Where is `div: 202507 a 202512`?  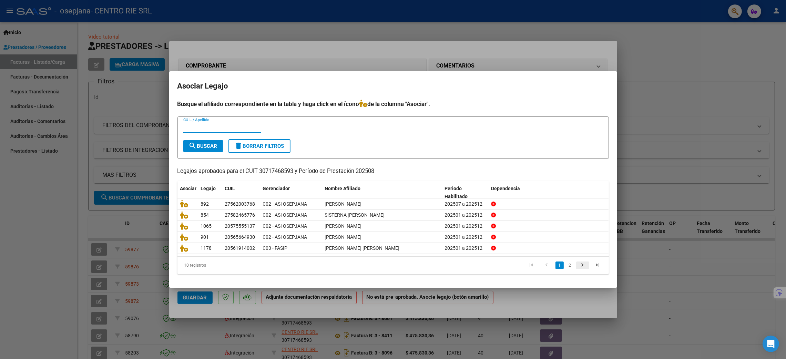 div: 202507 a 202512 is located at coordinates (465, 204).